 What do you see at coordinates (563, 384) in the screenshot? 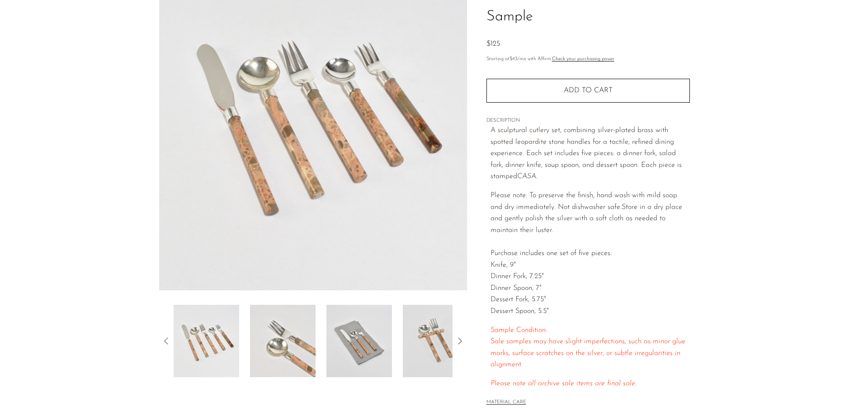
I see `em: Please note all archive sale items are final sale.` at bounding box center [563, 384].